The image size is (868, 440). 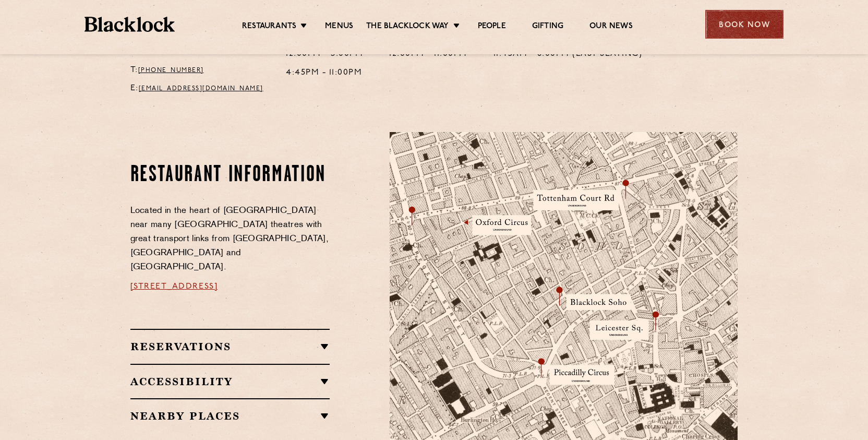 I want to click on div: Book Now, so click(x=745, y=24).